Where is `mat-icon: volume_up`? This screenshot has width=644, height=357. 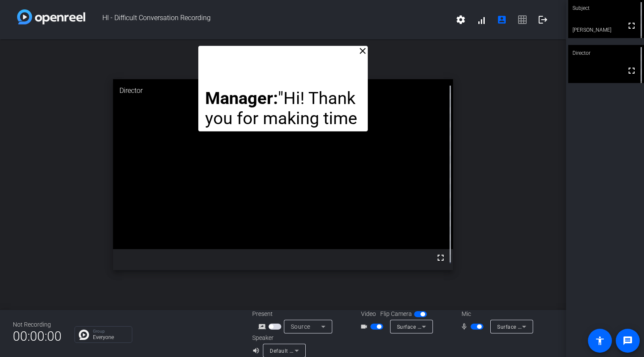
mat-icon: volume_up is located at coordinates (257, 350).